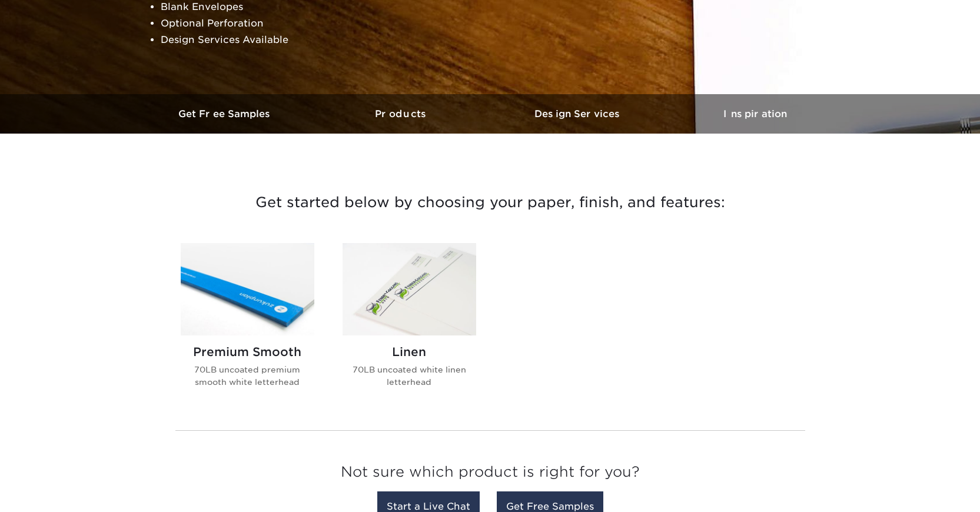 The height and width of the screenshot is (512, 980). I want to click on h3: Get Free Samples, so click(226, 114).